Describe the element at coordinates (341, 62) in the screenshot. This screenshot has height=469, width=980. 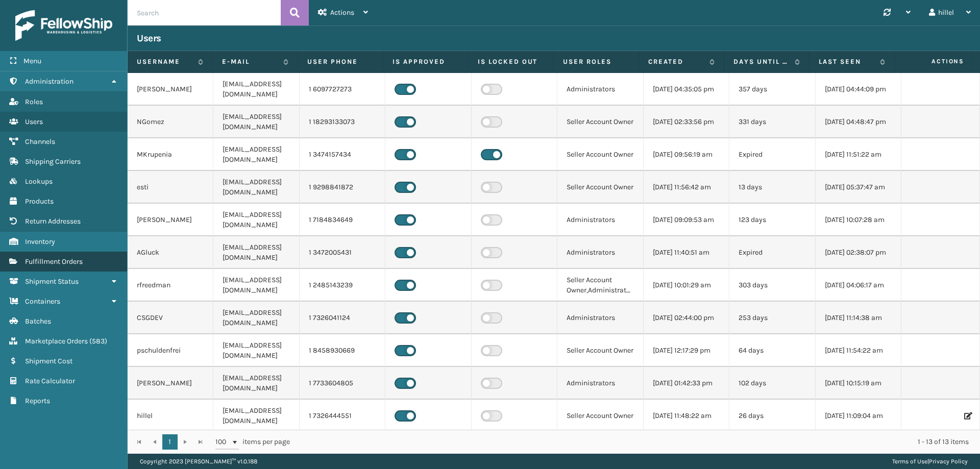
I see `label: User phone` at that location.